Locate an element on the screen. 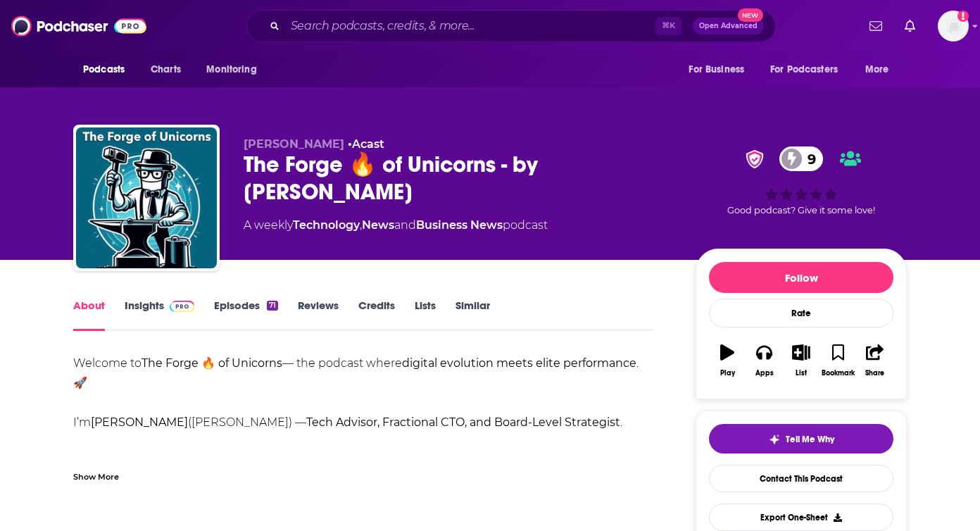 The image size is (980, 531). strong: Tech Advisor, Fractional CTO, and Board-Level Strategist is located at coordinates (464, 422).